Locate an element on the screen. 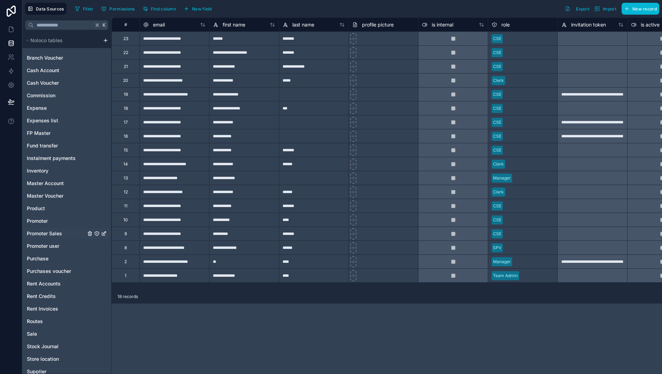 The height and width of the screenshot is (374, 662). span: Find column is located at coordinates (164, 9).